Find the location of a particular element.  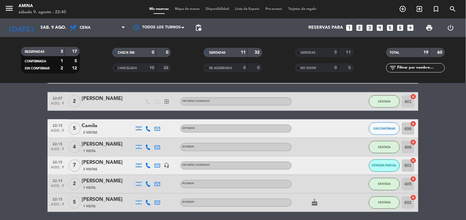

span: Cena is located at coordinates (85, 28).